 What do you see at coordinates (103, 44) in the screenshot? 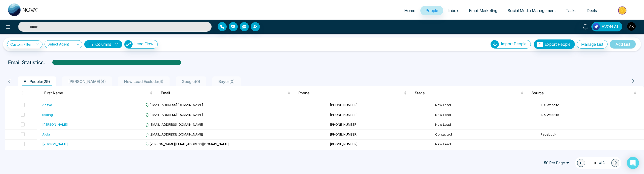
I see `button: Columnsdown` at bounding box center [103, 44].